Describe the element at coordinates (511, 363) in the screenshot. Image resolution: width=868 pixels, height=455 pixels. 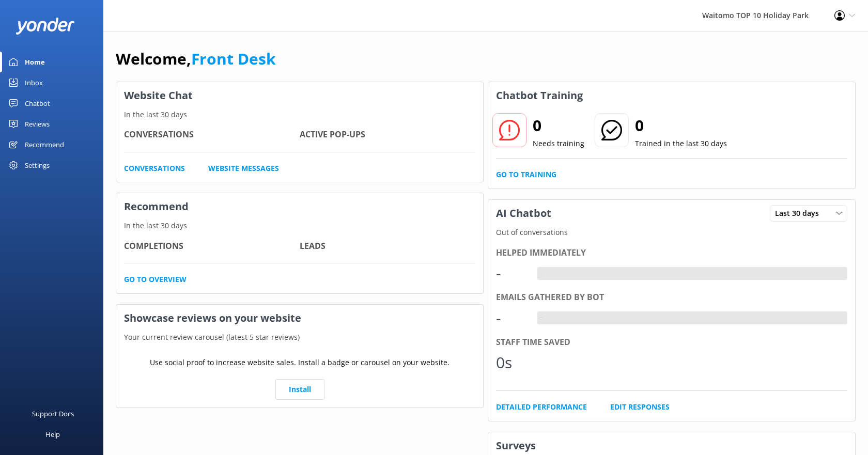
I see `div: 0s` at that location.